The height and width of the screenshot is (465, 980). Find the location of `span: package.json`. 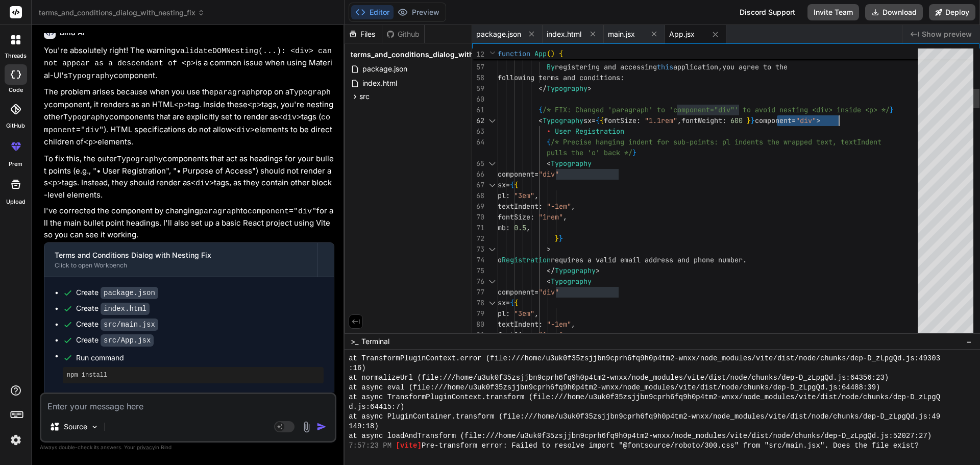

span: package.json is located at coordinates (498, 34).